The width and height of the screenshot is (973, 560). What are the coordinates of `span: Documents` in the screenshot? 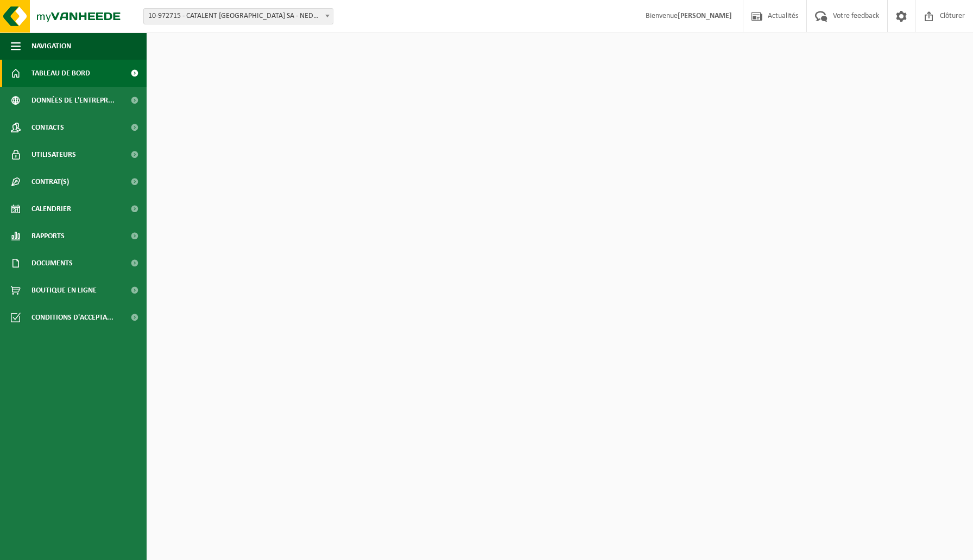 It's located at (52, 263).